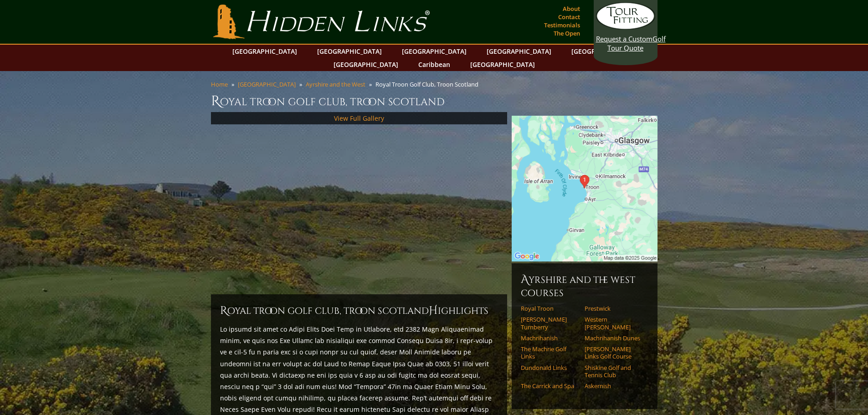 The width and height of the screenshot is (868, 415). Describe the element at coordinates (549, 385) in the screenshot. I see `a: The Carrick and Spa` at that location.